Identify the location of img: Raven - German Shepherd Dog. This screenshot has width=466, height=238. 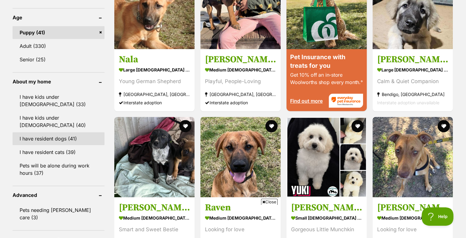
(241, 157).